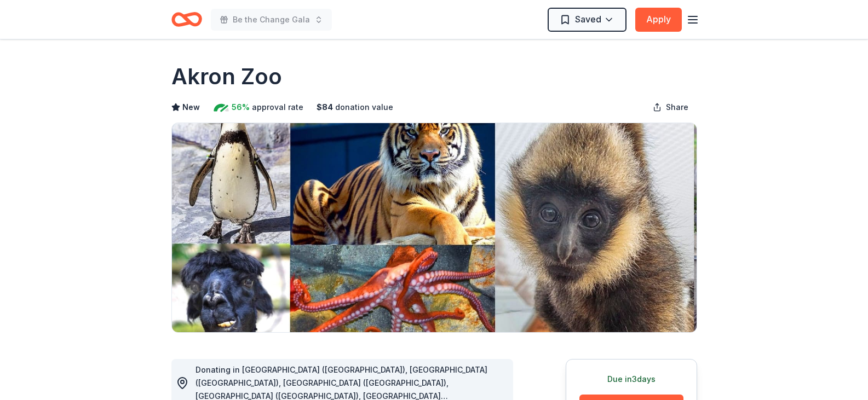 The image size is (868, 400). Describe the element at coordinates (659, 20) in the screenshot. I see `button: Apply` at that location.